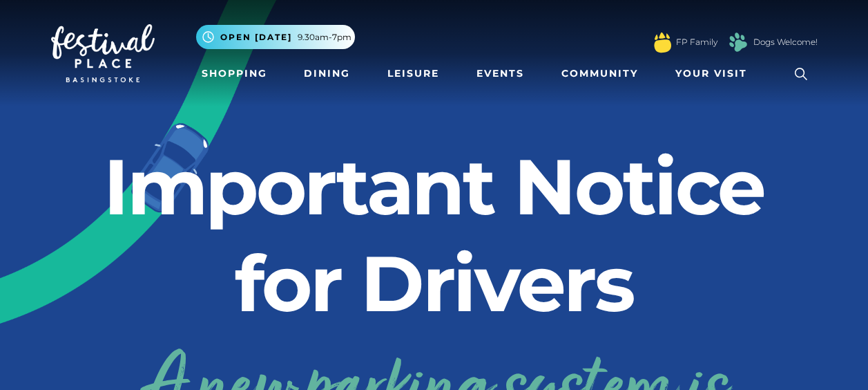 The width and height of the screenshot is (868, 390). What do you see at coordinates (785, 42) in the screenshot?
I see `a: Dogs Welcome!` at bounding box center [785, 42].